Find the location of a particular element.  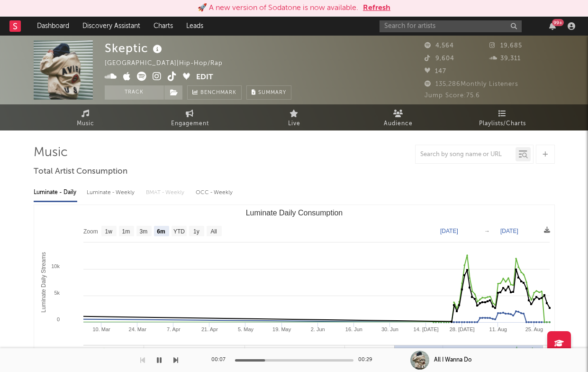

input: Search for artists is located at coordinates (451, 26).